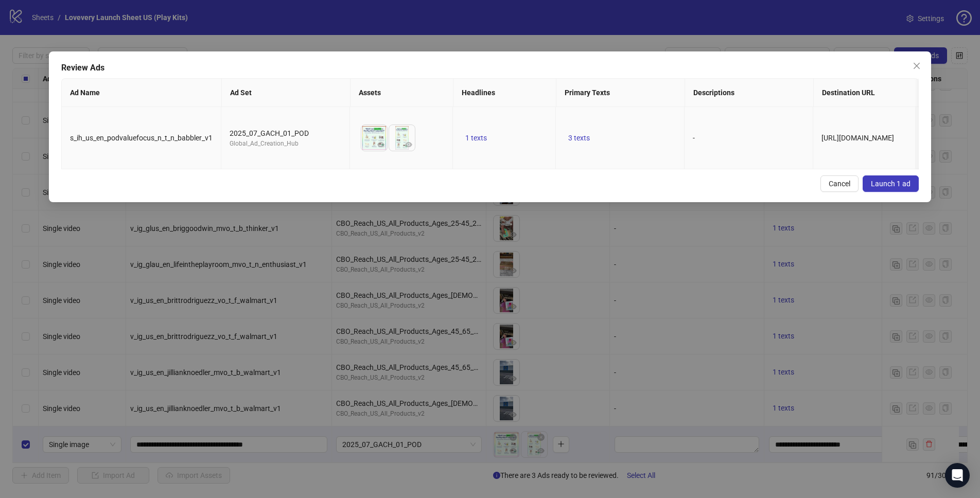  I want to click on button: Cancel, so click(839, 184).